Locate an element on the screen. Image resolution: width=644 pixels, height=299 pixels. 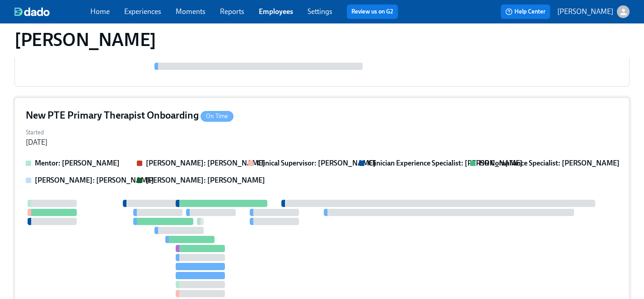
span: Help Center is located at coordinates (525, 12).